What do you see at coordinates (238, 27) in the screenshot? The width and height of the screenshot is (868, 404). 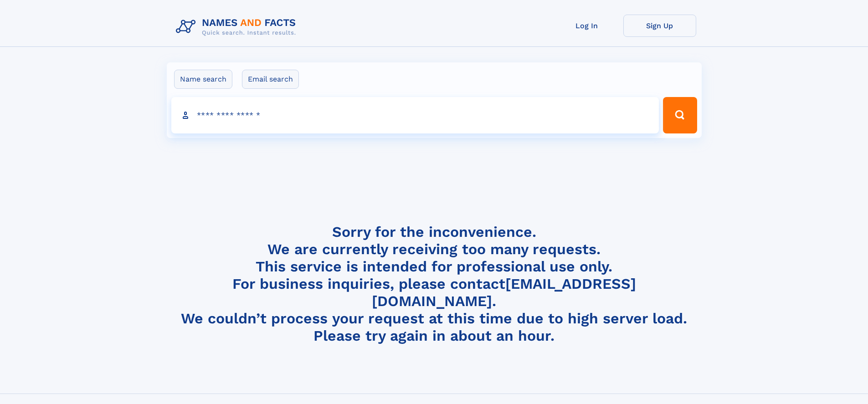 I see `img: Logo Names and Facts` at bounding box center [238, 27].